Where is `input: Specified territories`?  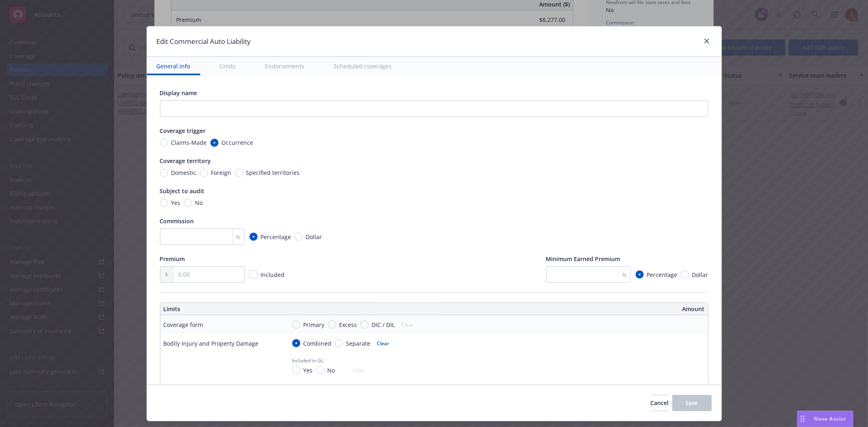 input: Specified territories is located at coordinates (239, 173).